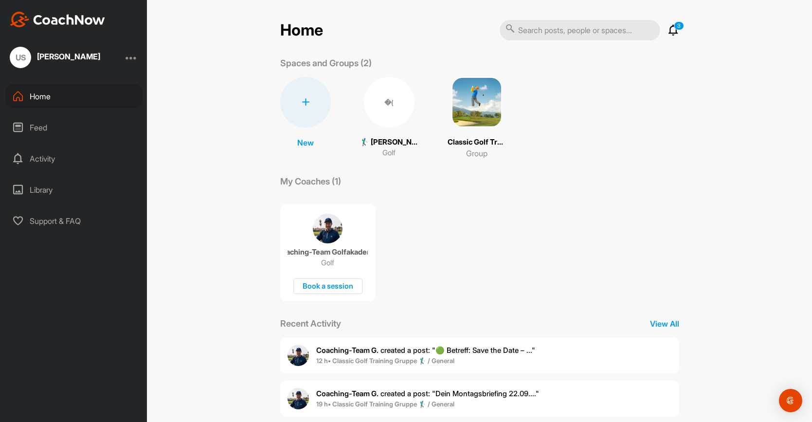  Describe the element at coordinates (311, 323) in the screenshot. I see `p: Recent Activity` at that location.